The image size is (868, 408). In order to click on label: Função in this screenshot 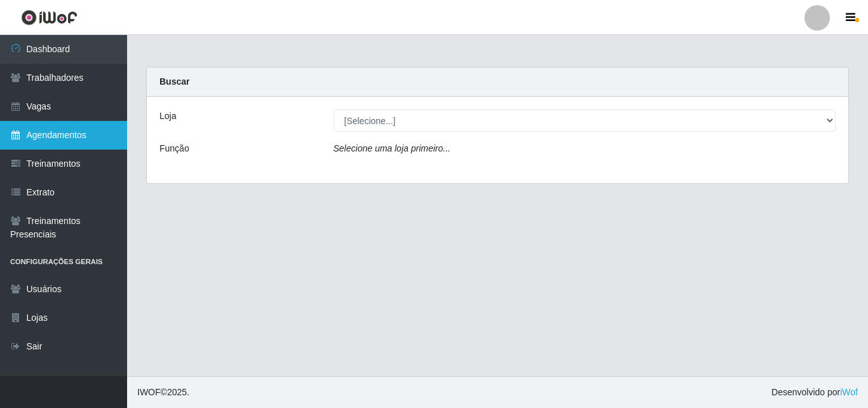, I will do `click(175, 148)`.